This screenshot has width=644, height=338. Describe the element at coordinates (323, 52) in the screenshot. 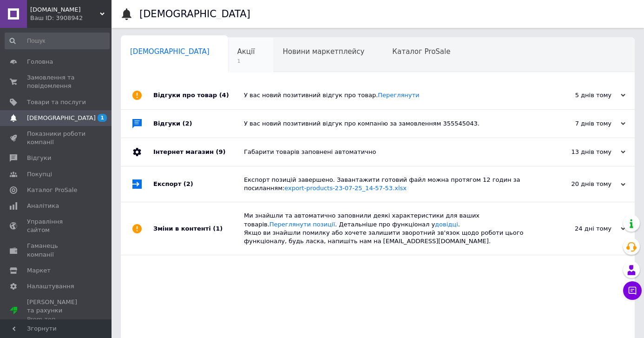

I see `span: Новини маркетплейсу` at that location.